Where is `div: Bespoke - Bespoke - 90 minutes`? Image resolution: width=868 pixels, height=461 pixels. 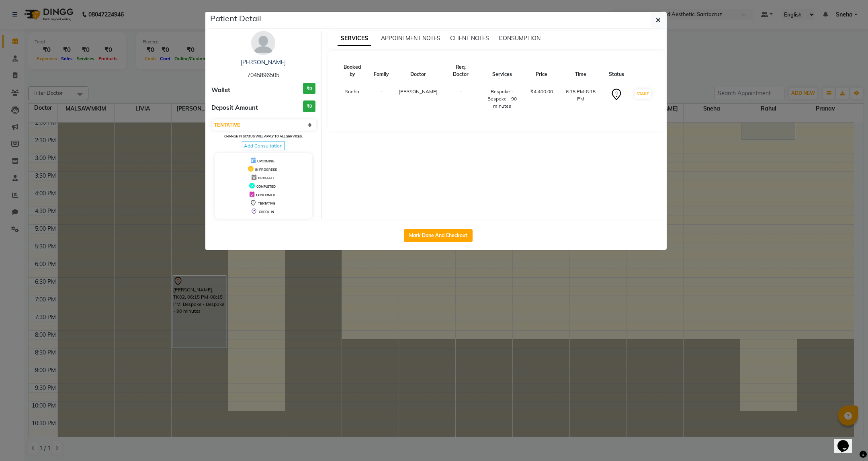 div: Bespoke - Bespoke - 90 minutes is located at coordinates (502, 99).